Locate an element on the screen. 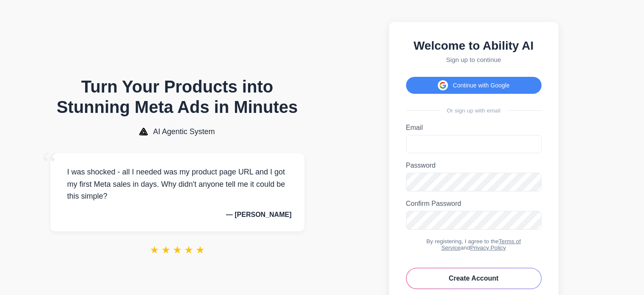 Image resolution: width=644 pixels, height=295 pixels. div: By registering, I agree to the and is located at coordinates (474, 244).